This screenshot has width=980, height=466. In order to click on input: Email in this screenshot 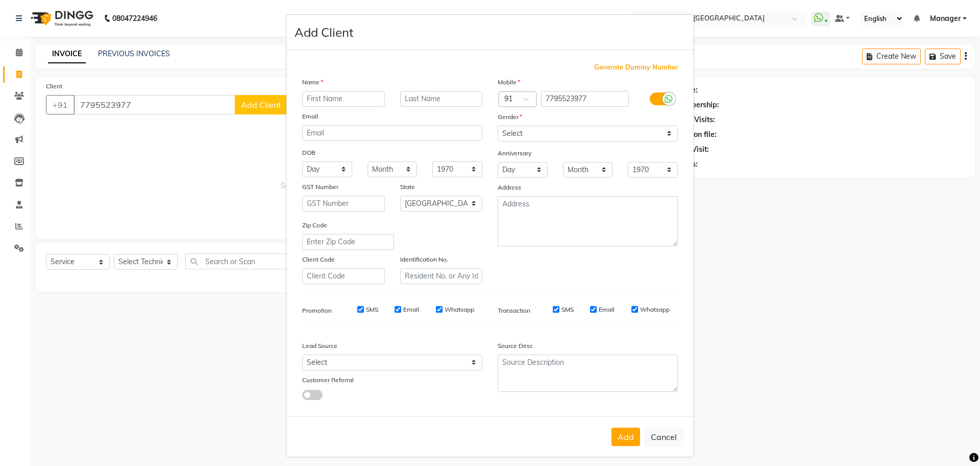, I will do `click(392, 133)`.